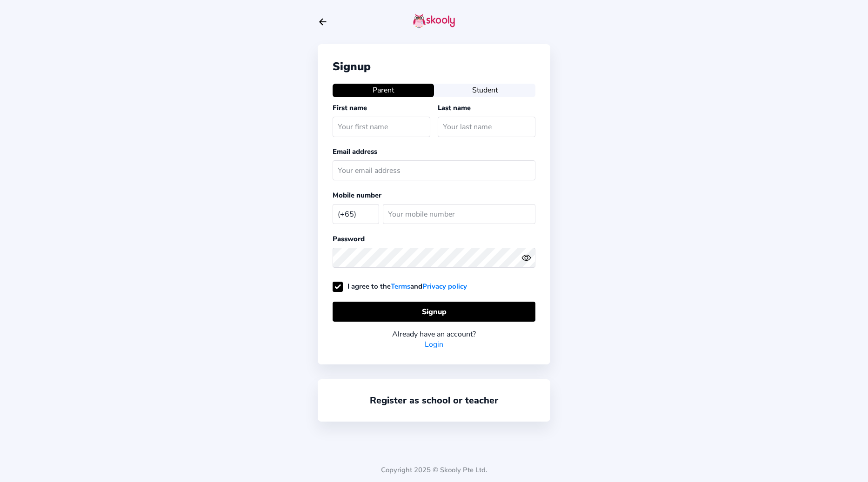 Image resolution: width=868 pixels, height=482 pixels. Describe the element at coordinates (356, 195) in the screenshot. I see `label: Mobile number` at that location.